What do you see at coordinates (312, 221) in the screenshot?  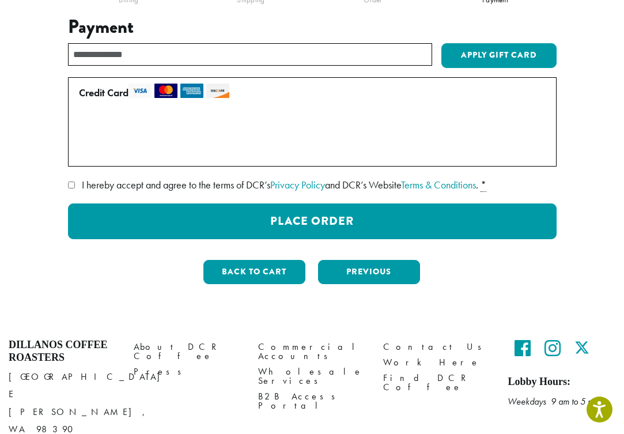 I see `button: Place Order` at bounding box center [312, 221].